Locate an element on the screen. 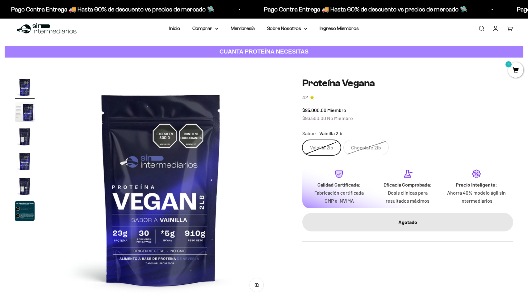  a: CUANTA PROTEÍNA NECESITAS is located at coordinates (264, 52).